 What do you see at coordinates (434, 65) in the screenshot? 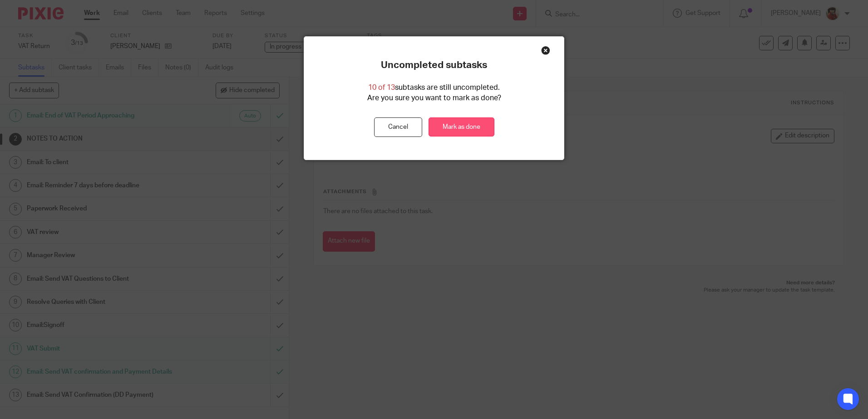
I see `p: Uncompleted subtasks` at bounding box center [434, 65].